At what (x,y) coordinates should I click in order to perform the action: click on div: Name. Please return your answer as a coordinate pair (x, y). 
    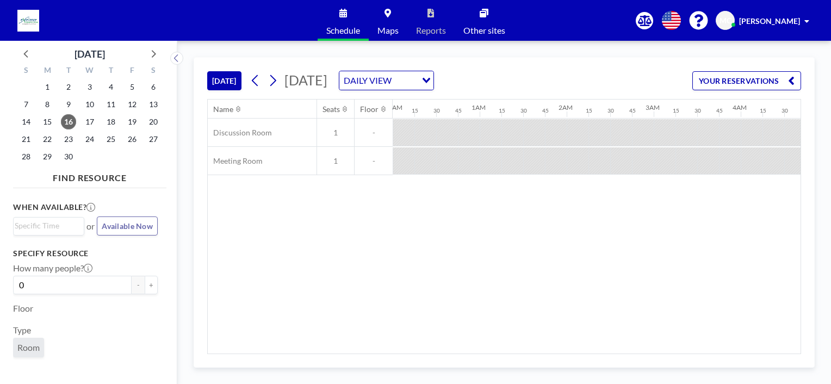
    Looking at the image, I should click on (223, 109).